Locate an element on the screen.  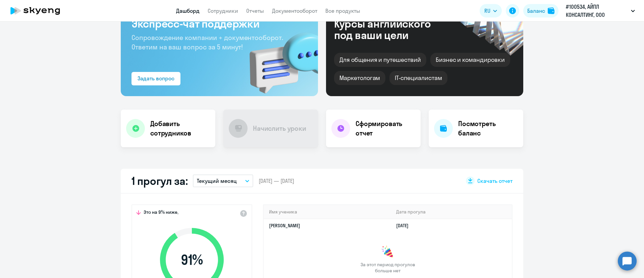
span: Скачать отчет is located at coordinates (495, 181).